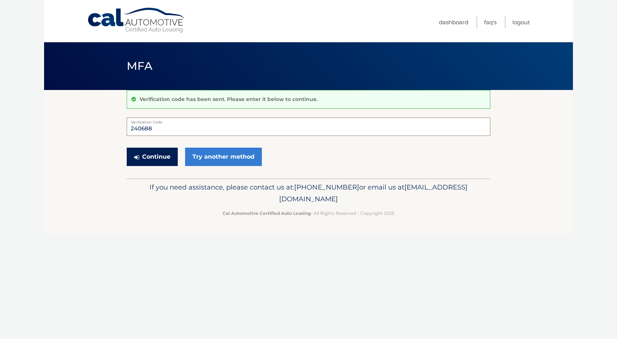 The width and height of the screenshot is (617, 339). I want to click on label: Verification Code, so click(308, 120).